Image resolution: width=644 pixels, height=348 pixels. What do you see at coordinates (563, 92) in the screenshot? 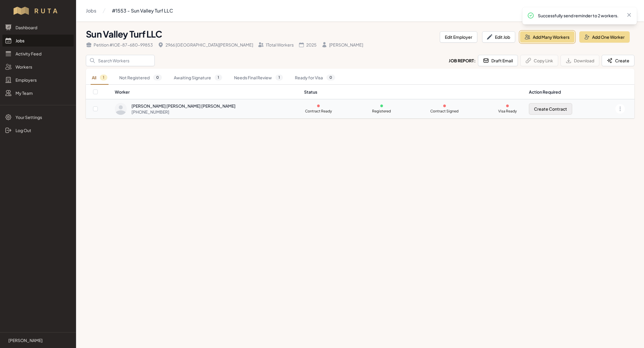
I see `th: Action Required` at bounding box center [563, 92].